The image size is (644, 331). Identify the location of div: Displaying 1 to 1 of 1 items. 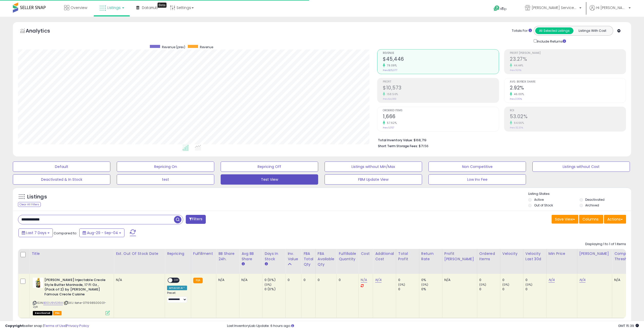
(605, 244).